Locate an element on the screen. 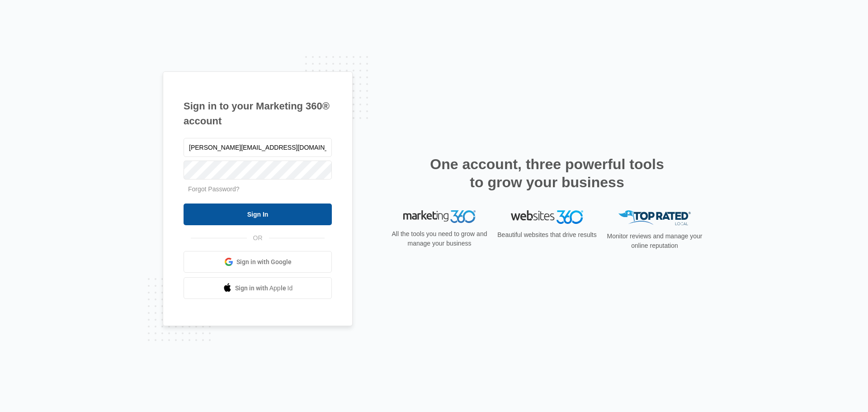 The width and height of the screenshot is (868, 412). p: All the tools you need to grow and manage your business is located at coordinates (440, 239).